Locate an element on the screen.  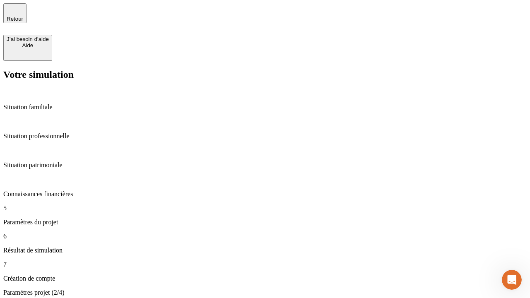
p: 5 is located at coordinates (265, 208).